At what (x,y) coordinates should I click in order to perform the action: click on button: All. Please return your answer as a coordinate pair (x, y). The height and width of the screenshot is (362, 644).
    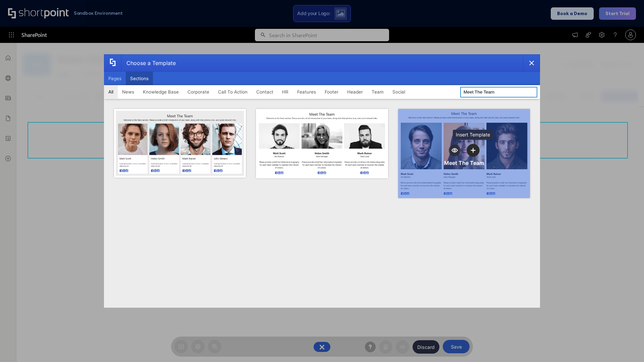
    Looking at the image, I should click on (111, 92).